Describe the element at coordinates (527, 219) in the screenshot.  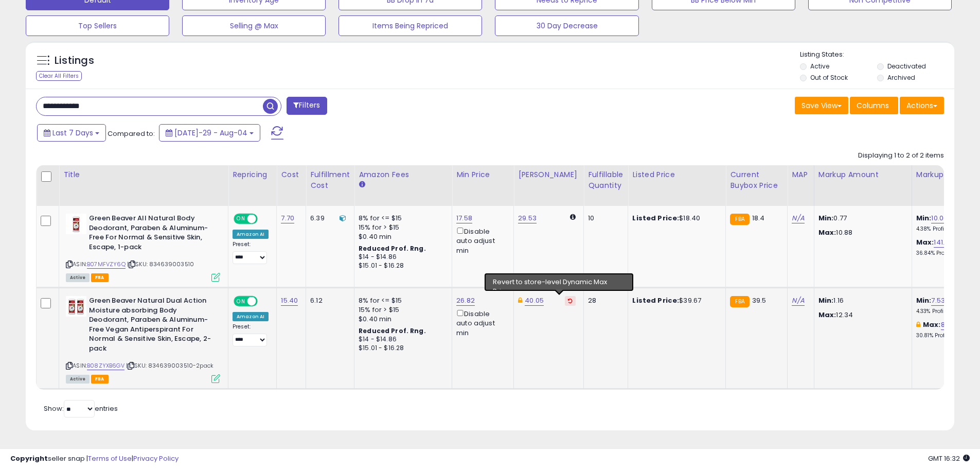
I see `a: 29.53` at that location.